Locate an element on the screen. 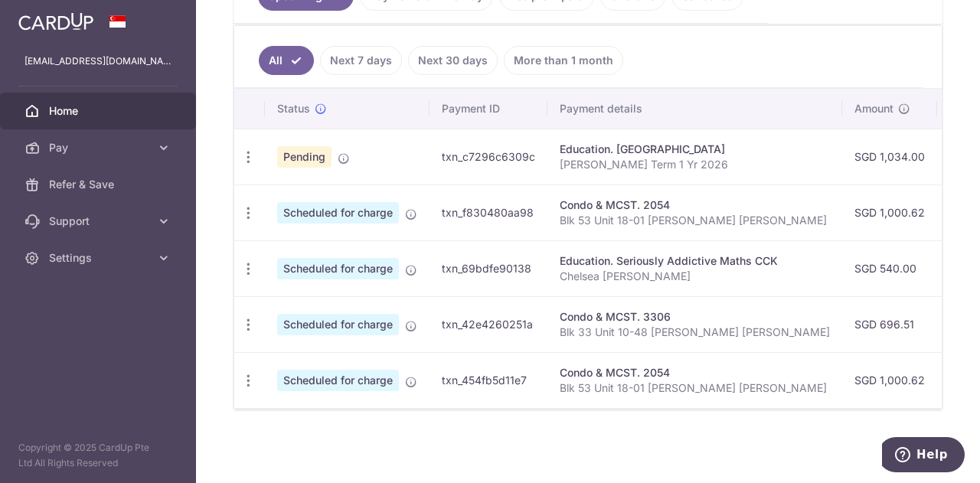 This screenshot has height=483, width=980. th: Payment ID is located at coordinates (489, 108).